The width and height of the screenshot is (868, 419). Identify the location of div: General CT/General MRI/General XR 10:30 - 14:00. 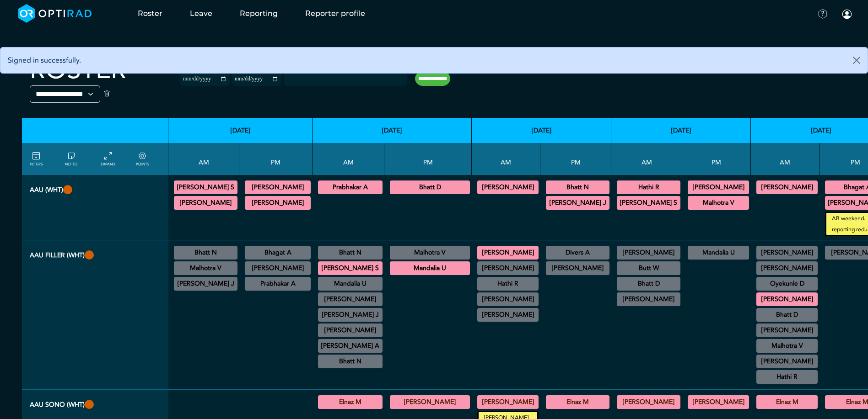
(787, 362).